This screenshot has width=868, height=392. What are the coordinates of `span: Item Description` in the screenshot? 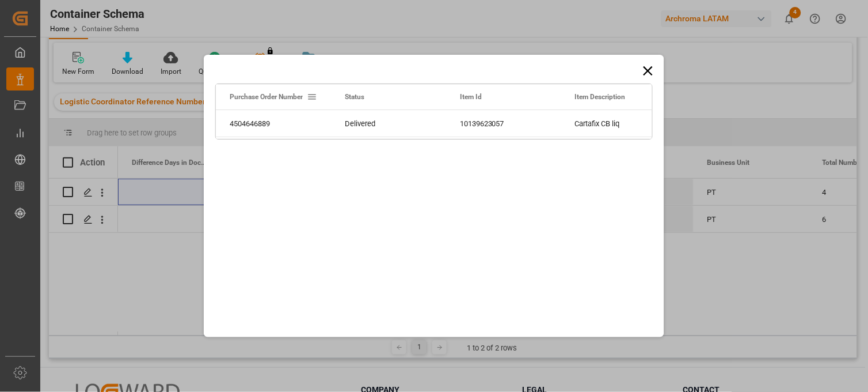 It's located at (601, 97).